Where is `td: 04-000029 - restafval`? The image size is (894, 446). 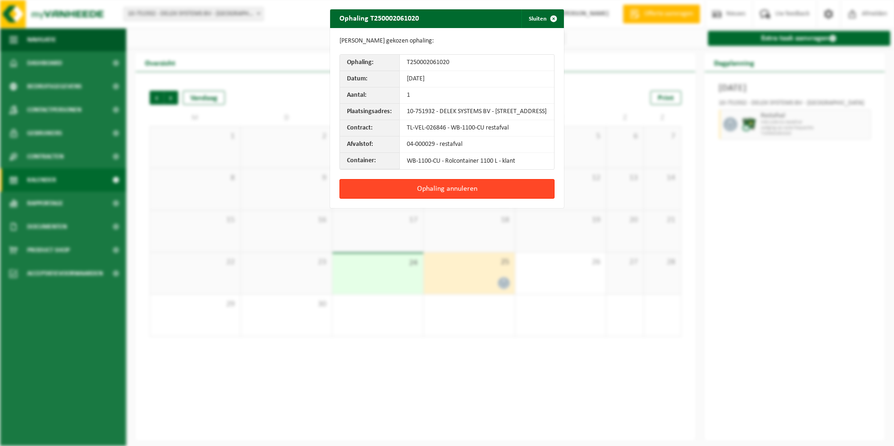
td: 04-000029 - restafval is located at coordinates (477, 145).